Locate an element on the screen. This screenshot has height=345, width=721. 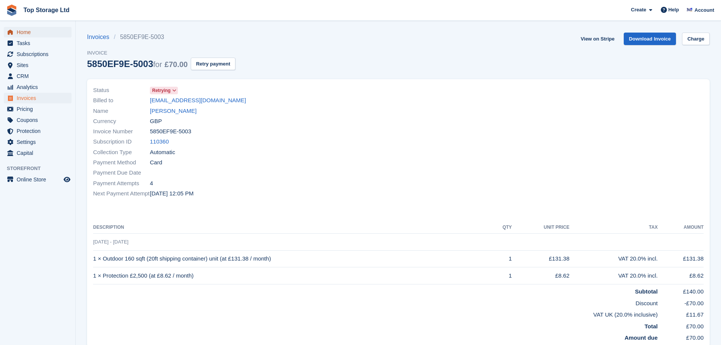
span: Capital is located at coordinates (39, 153).